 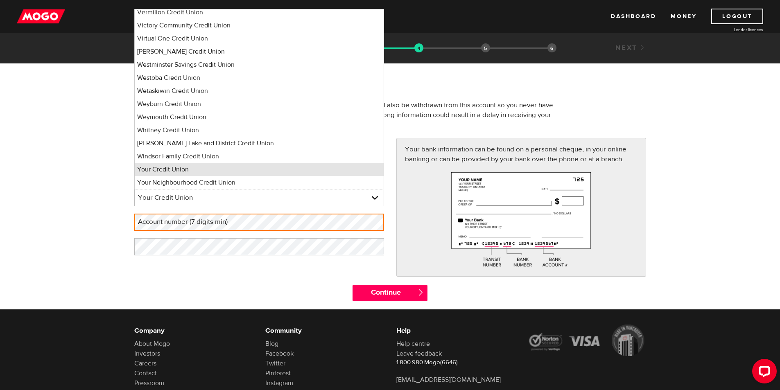 What do you see at coordinates (194, 331) in the screenshot?
I see `h6: Company` at bounding box center [194, 331].